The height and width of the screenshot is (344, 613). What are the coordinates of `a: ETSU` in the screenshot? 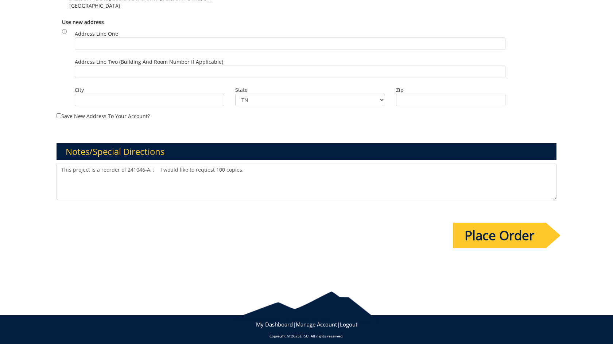 It's located at (304, 336).